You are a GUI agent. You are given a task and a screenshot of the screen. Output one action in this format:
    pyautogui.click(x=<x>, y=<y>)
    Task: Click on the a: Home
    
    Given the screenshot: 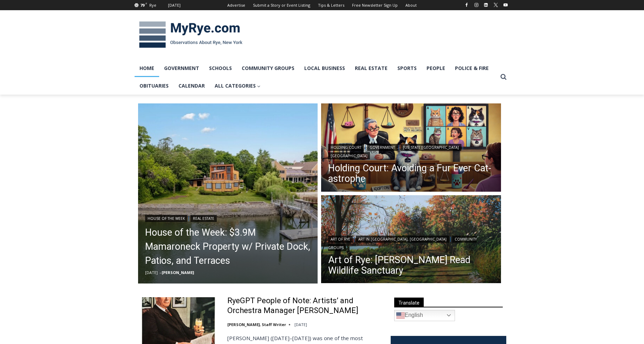 What is the action you would take?
    pyautogui.click(x=146, y=69)
    